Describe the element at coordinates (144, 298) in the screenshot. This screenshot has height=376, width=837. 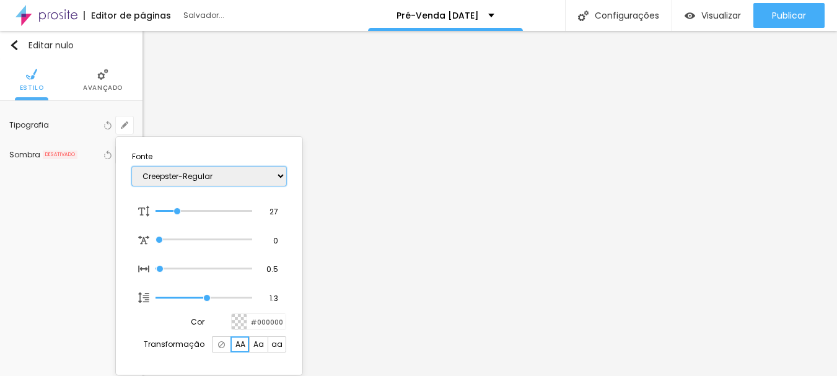
I see `img: Espaçamento entre linhas de ícones` at that location.